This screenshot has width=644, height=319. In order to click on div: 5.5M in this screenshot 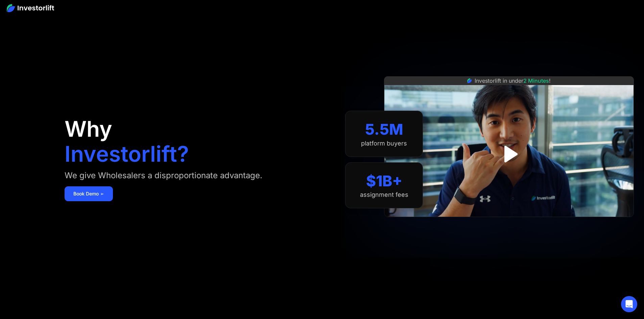, I will do `click(384, 129)`.